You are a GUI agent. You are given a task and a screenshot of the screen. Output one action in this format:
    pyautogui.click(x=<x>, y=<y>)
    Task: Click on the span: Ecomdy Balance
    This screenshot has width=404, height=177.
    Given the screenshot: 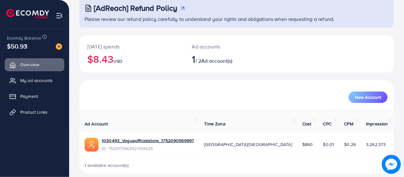 What is the action you would take?
    pyautogui.click(x=24, y=38)
    